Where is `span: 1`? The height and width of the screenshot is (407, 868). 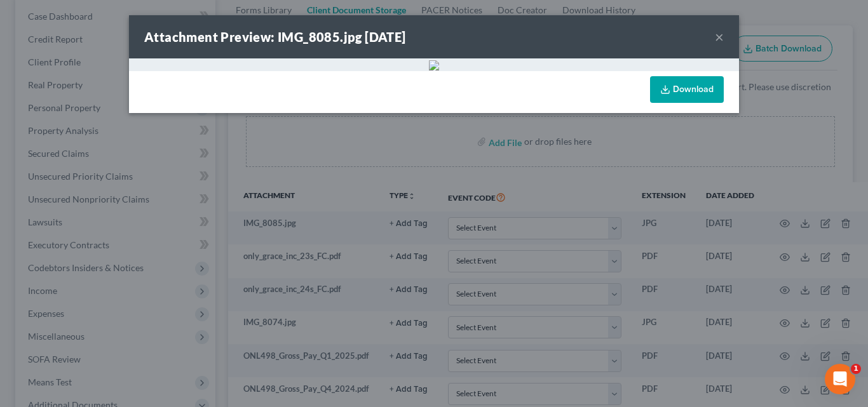
span: 1 is located at coordinates (856, 369).